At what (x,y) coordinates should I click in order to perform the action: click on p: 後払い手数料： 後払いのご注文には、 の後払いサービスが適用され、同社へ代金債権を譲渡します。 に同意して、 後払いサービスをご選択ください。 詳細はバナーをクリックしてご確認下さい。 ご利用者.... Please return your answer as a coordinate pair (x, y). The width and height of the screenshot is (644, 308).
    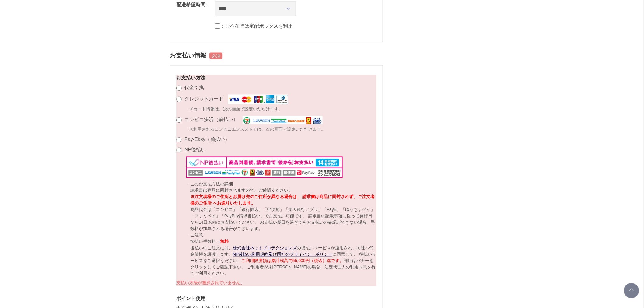
    Looking at the image, I should click on (284, 258).